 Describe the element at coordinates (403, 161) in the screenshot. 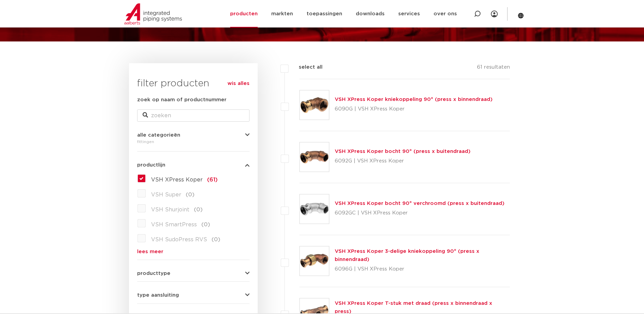

I see `p: 6092G | VSH XPress Koper` at that location.